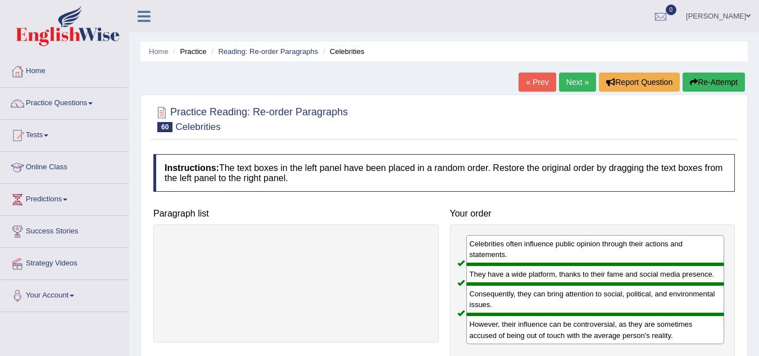  I want to click on button: Re-Attempt, so click(713, 82).